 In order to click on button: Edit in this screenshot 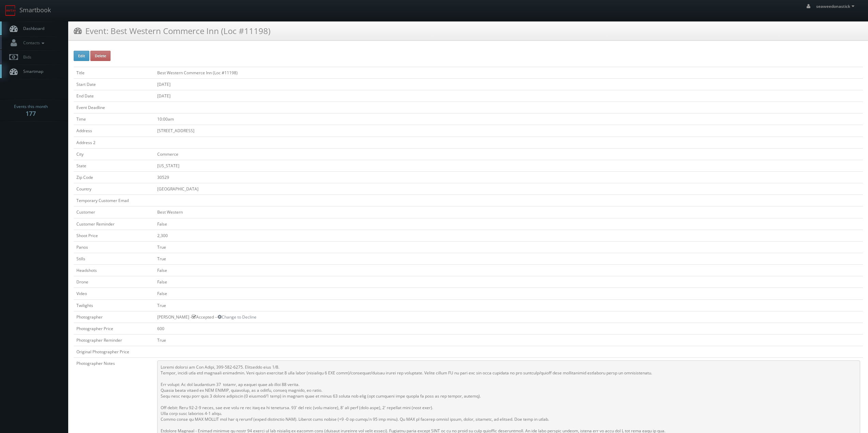, I will do `click(81, 56)`.